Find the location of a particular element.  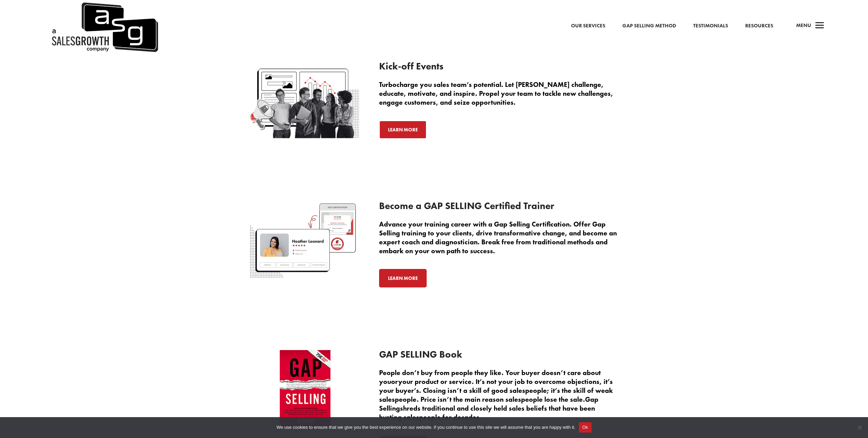

h3: Become a GAP SELLING Certified Trainer is located at coordinates (499, 208).